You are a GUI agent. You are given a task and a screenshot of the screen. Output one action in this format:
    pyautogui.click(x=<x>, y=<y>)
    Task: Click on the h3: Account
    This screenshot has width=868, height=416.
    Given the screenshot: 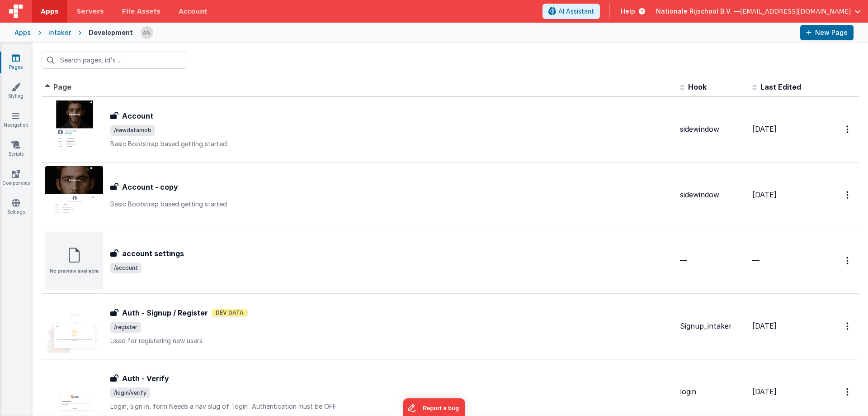 What is the action you would take?
    pyautogui.click(x=138, y=116)
    